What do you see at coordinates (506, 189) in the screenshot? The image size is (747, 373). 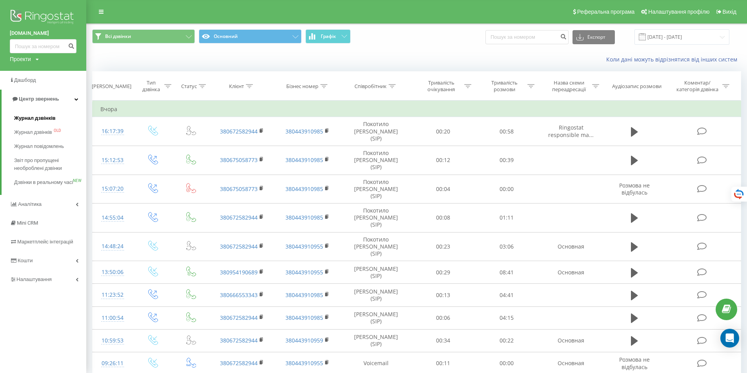 I see `td: 00:00` at bounding box center [506, 189].